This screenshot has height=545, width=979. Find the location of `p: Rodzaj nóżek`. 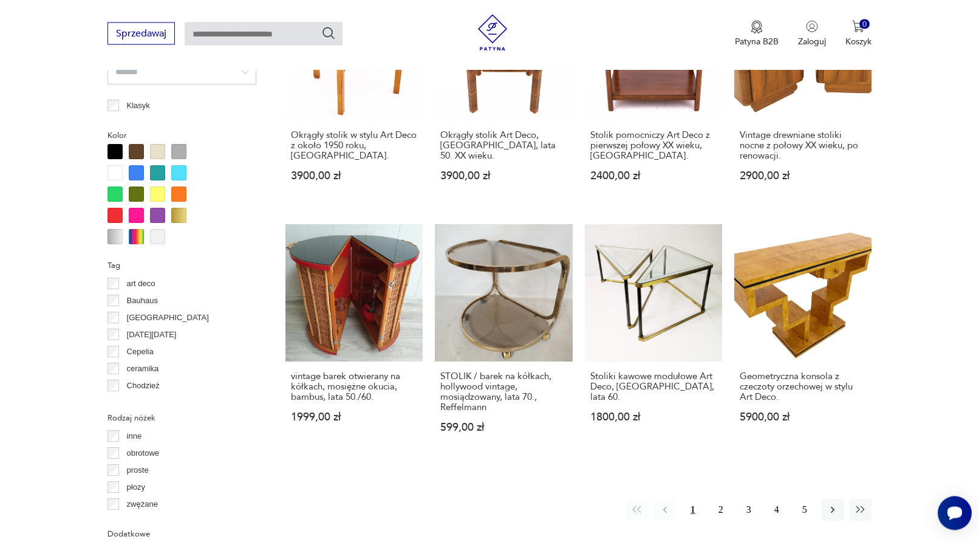

p: Rodzaj nóżek is located at coordinates (182, 419).